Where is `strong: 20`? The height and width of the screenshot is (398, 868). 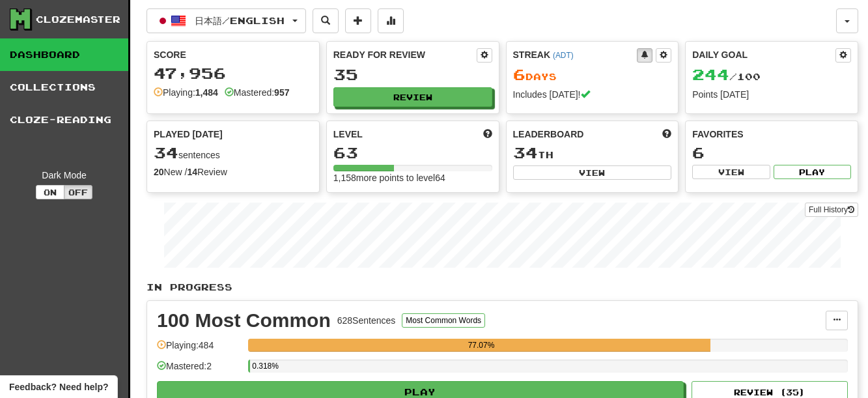
strong: 20 is located at coordinates (159, 172).